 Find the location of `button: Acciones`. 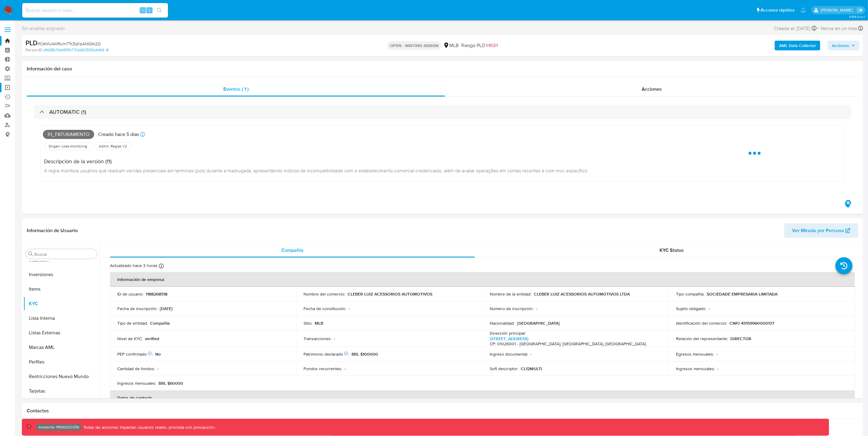

button: Acciones is located at coordinates (843, 45).